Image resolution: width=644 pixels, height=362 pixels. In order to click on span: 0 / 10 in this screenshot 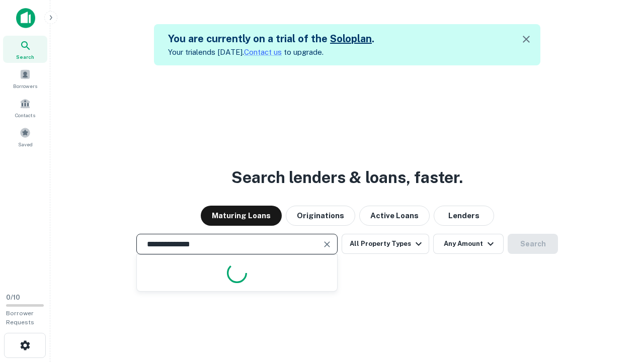, I will do `click(13, 297)`.